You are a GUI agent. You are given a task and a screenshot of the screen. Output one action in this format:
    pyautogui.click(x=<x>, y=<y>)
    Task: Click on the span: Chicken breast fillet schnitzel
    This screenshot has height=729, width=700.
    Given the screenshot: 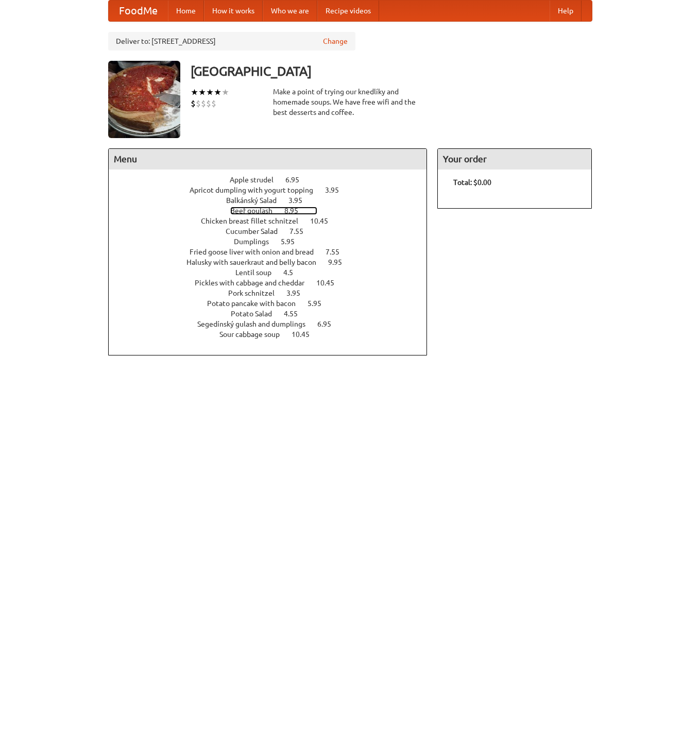 What is the action you would take?
    pyautogui.click(x=254, y=221)
    